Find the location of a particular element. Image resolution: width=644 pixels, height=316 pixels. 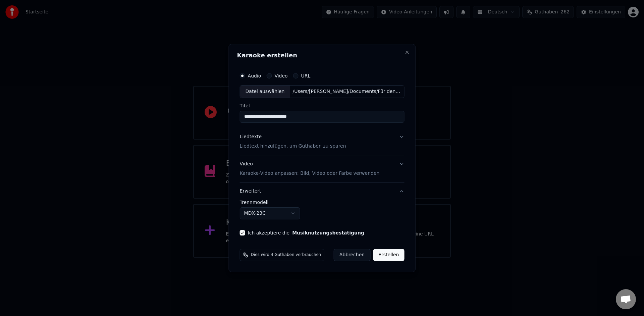

label: Audio is located at coordinates (255, 76).